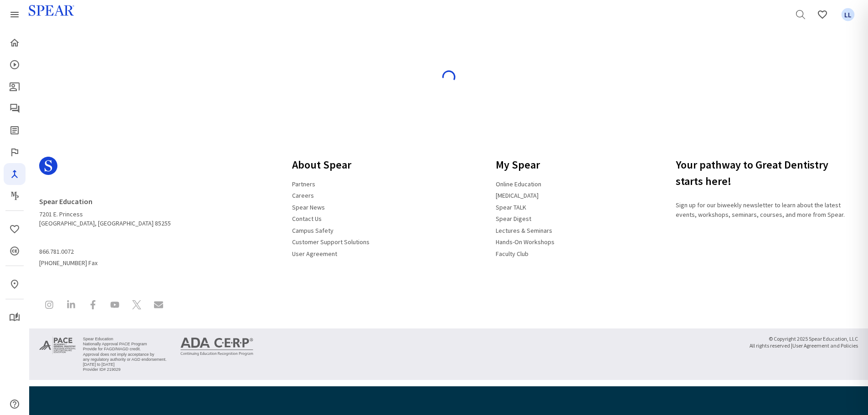  I want to click on a: Spear Education on X, so click(136, 306).